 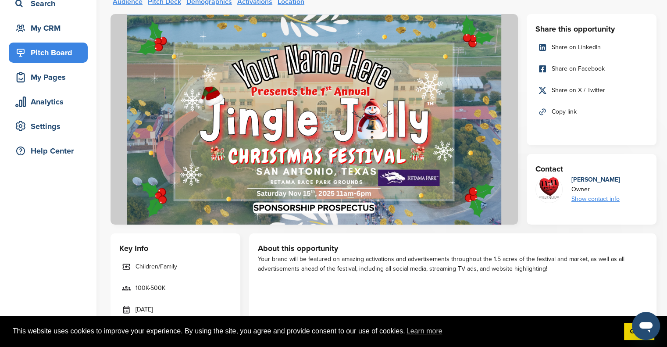 I want to click on span: Copy link, so click(x=564, y=112).